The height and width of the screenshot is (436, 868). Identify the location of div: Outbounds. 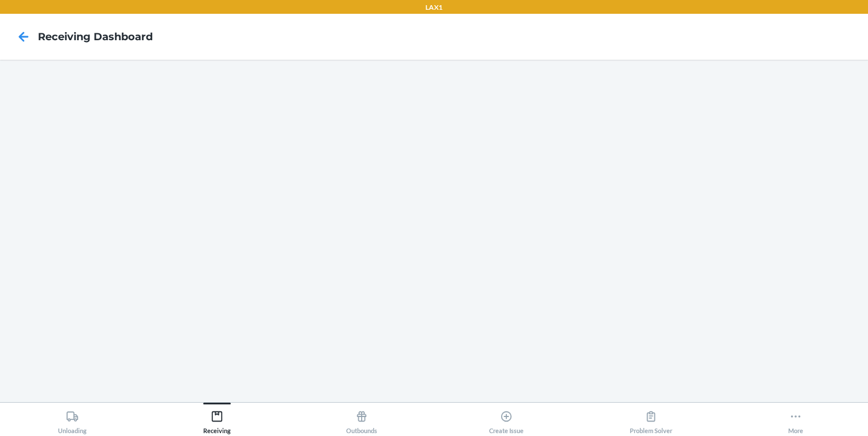
(362, 419).